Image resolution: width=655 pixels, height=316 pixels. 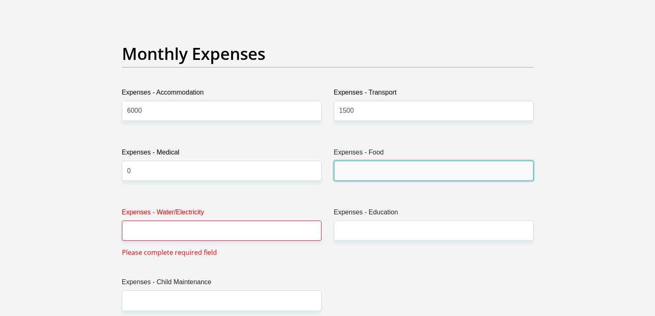 I want to click on input: Expenses - Medical, so click(x=221, y=171).